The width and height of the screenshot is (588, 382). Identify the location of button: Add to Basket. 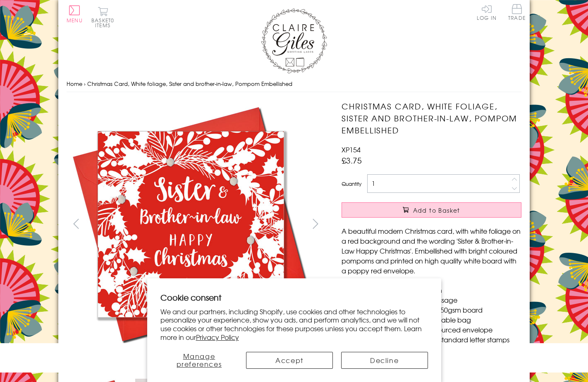
(431, 210).